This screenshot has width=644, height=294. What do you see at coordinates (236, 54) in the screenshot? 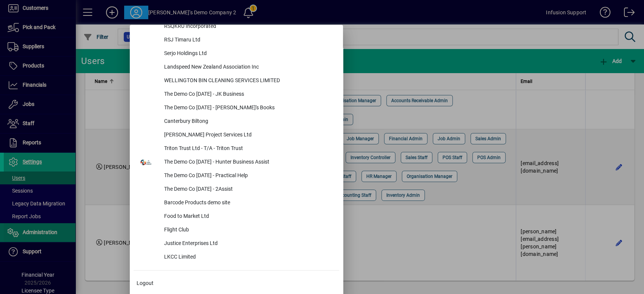
I see `button: Serjo Holdings Ltd` at bounding box center [236, 54].